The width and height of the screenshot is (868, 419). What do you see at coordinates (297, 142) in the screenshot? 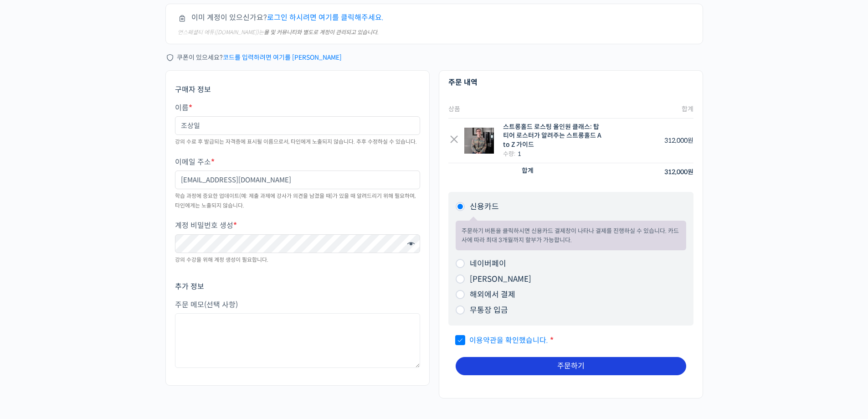
I see `div: 강의 수료 후 발급되는 자격증에 표시될 이름으로서, 타인에게 노출되지 않습니다. 추후 수정하실 수 있습니다.` at bounding box center [297, 142].